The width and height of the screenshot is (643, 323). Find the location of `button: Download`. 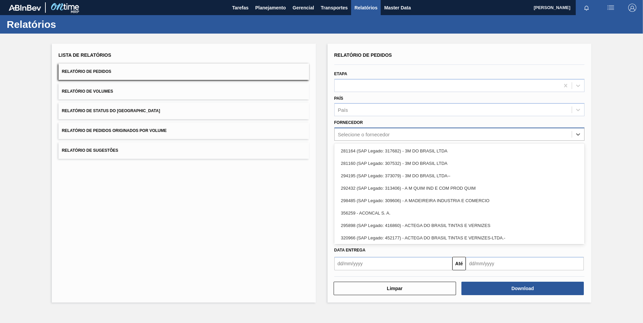

button: Download is located at coordinates (522, 289).